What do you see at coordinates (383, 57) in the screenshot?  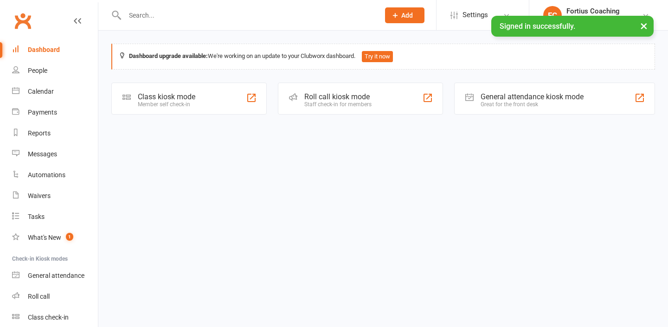 I see `div: We're working on an update to your Clubworx dashboard.` at bounding box center [383, 57].